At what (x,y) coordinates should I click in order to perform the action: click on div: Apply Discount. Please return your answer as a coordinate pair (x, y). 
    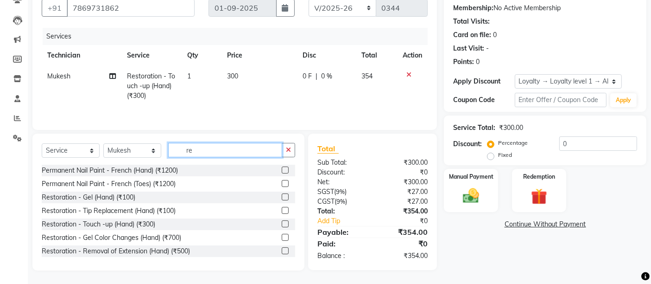
    Looking at the image, I should click on (484, 81).